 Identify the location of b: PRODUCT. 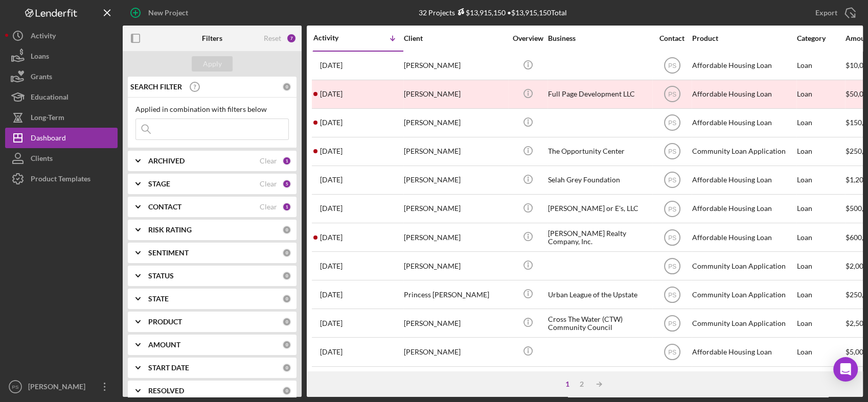
(165, 322).